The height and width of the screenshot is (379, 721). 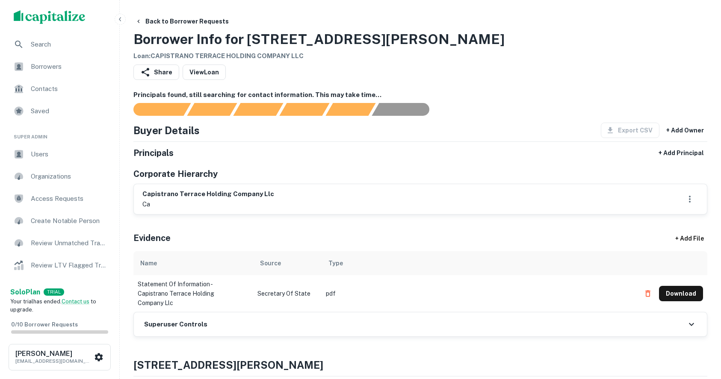 What do you see at coordinates (350, 109) in the screenshot?
I see `div: Principals found, still searching for contact information. This may take time...` at bounding box center [350, 109].